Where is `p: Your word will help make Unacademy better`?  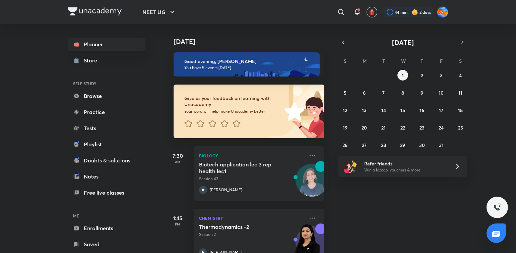
p: Your word will help make Unacademy better is located at coordinates (233, 111).